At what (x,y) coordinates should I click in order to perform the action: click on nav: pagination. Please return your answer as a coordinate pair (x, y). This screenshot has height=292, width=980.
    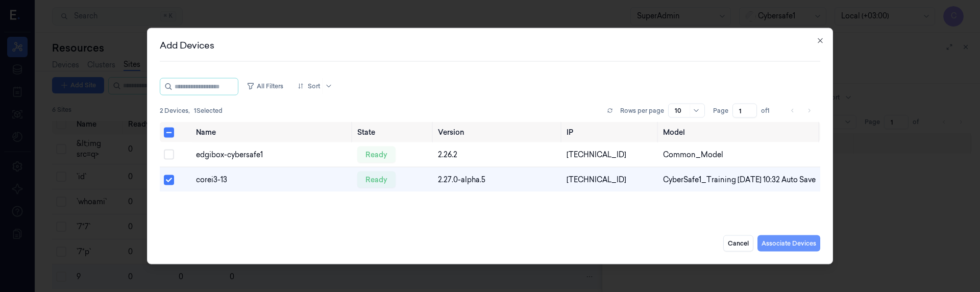
    Looking at the image, I should click on (801, 110).